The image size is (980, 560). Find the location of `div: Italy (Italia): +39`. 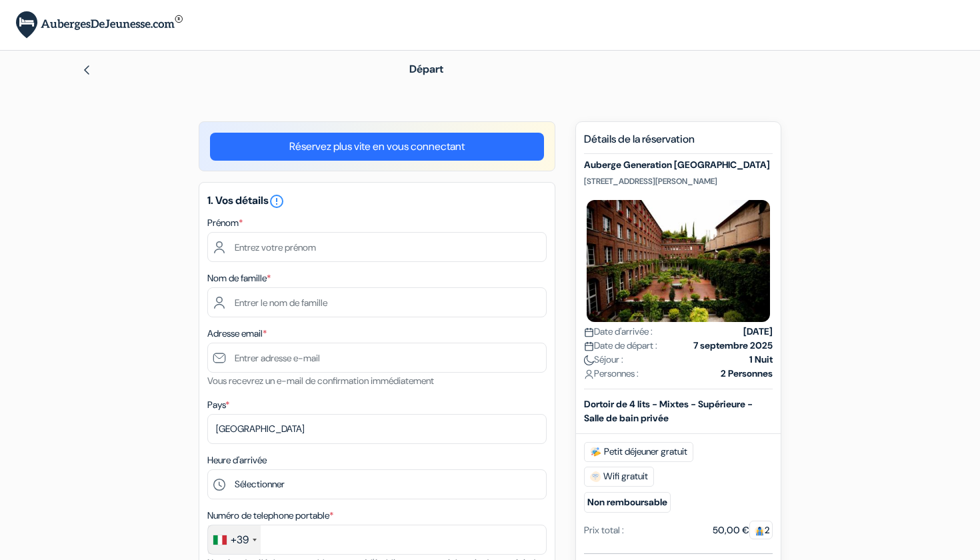

div: Italy (Italia): +39 is located at coordinates (234, 540).